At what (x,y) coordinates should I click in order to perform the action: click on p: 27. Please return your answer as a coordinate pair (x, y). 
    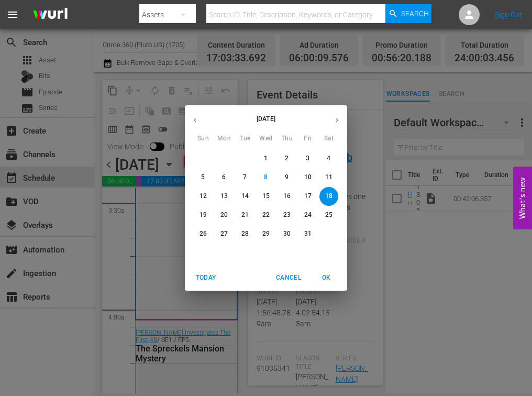
    Looking at the image, I should click on (224, 234).